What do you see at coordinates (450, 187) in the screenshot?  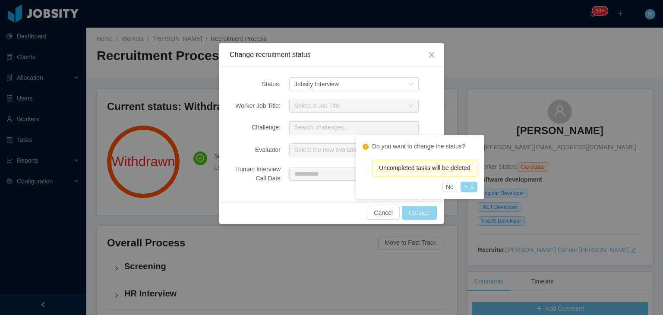 I see `button: No` at bounding box center [450, 187].